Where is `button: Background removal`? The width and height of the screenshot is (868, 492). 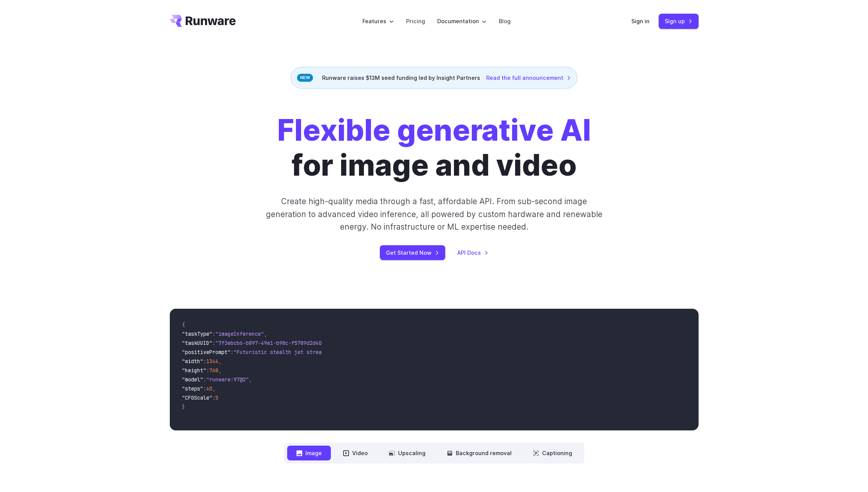
button: Background removal is located at coordinates (479, 453).